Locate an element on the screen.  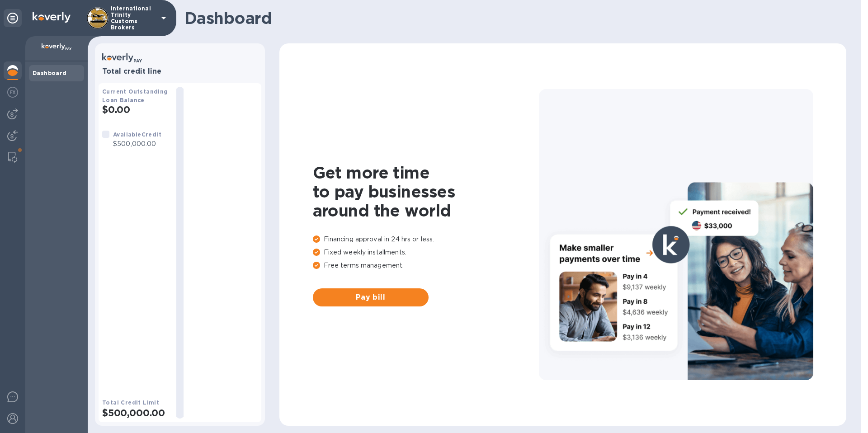
h3: Total credit line is located at coordinates (180, 72).